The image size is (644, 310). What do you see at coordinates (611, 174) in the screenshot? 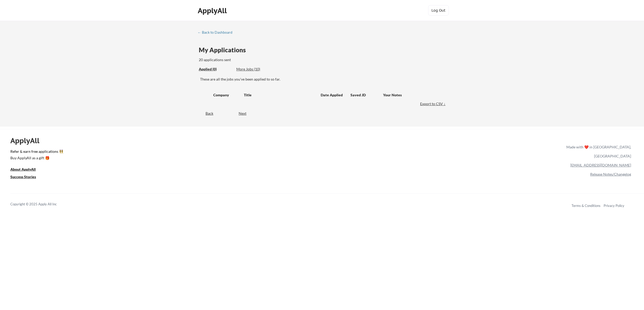
I see `a: Release Notes/Changelog` at bounding box center [611, 174].